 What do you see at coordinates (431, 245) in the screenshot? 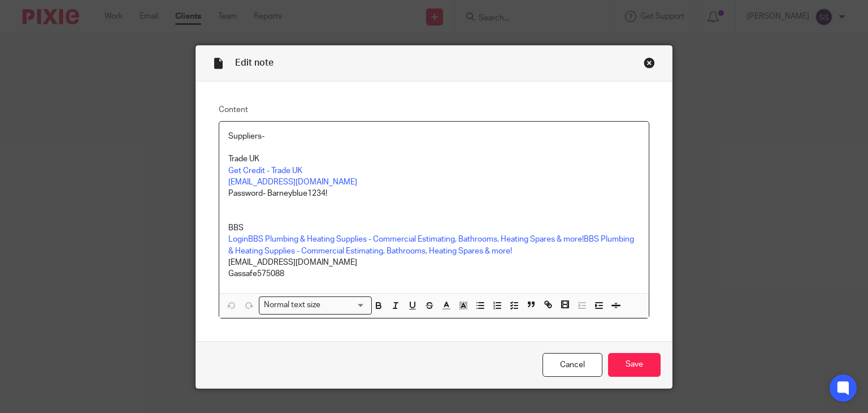
I see `a: LoginBBS Plumbing & Heating Supplies - Commercial Estimating, Bathrooms, Heating Spares & more!BB...` at bounding box center [431, 245].